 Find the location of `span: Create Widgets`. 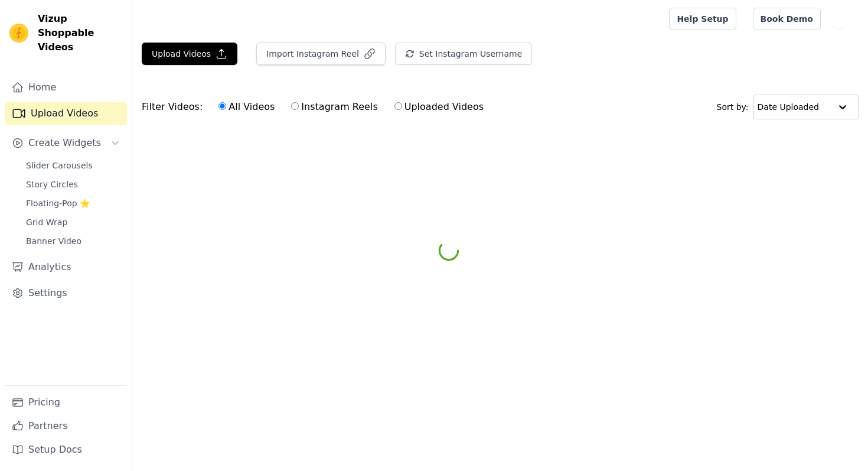

span: Create Widgets is located at coordinates (64, 143).